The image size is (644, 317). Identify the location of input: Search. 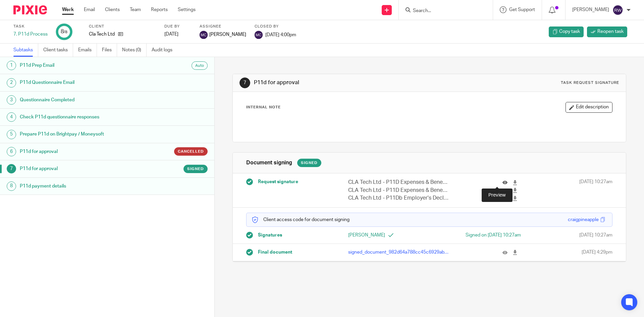
(443, 11).